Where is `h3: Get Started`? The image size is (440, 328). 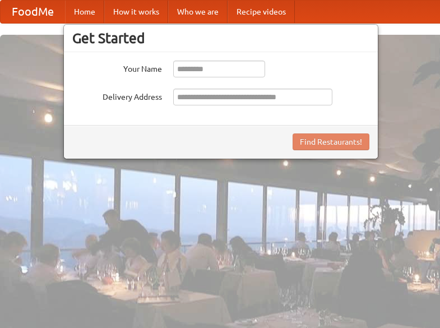
h3: Get Started is located at coordinates (221, 38).